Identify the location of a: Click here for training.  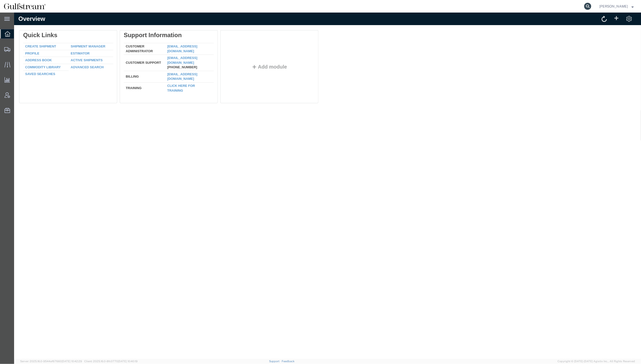
(167, 76).